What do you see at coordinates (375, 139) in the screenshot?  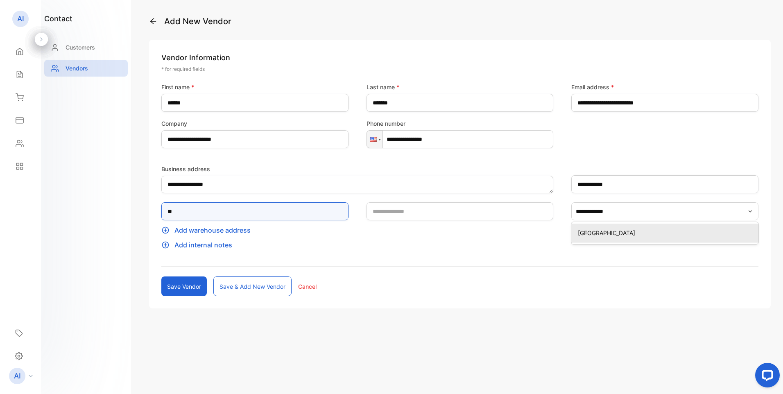 I see `div: United States: + 1` at bounding box center [375, 139].